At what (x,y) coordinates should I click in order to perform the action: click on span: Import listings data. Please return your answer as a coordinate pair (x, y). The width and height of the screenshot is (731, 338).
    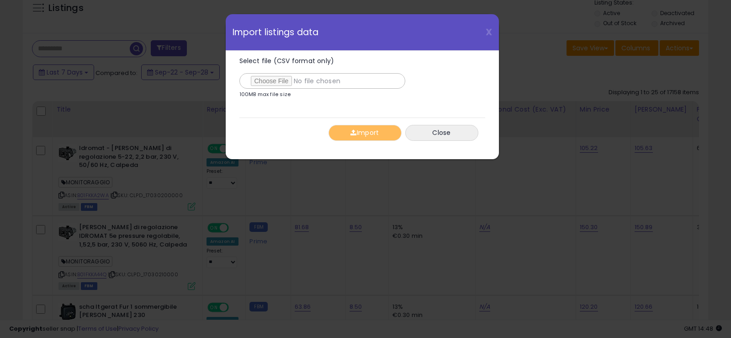
    Looking at the image, I should click on (276, 32).